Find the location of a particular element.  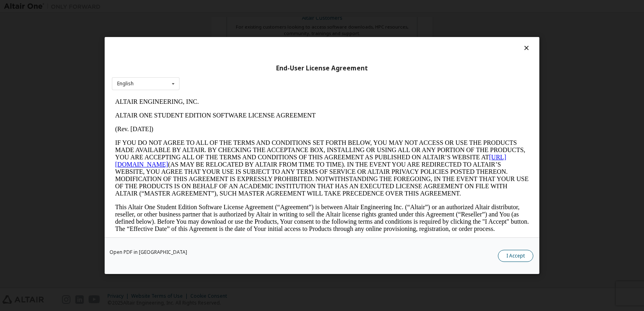

p: ALTAIR ONE STUDENT EDITION SOFTWARE LICENSE AGREEMENT is located at coordinates (210, 20).